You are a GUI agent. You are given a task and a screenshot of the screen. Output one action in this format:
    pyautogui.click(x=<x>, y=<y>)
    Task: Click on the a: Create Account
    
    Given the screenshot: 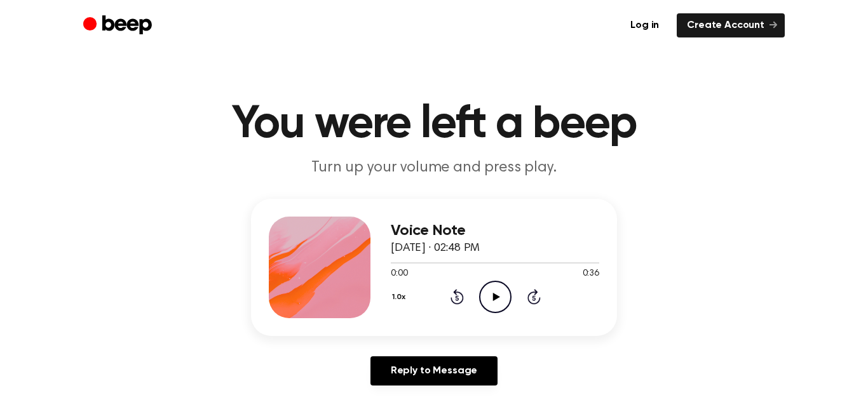 What is the action you would take?
    pyautogui.click(x=731, y=26)
    